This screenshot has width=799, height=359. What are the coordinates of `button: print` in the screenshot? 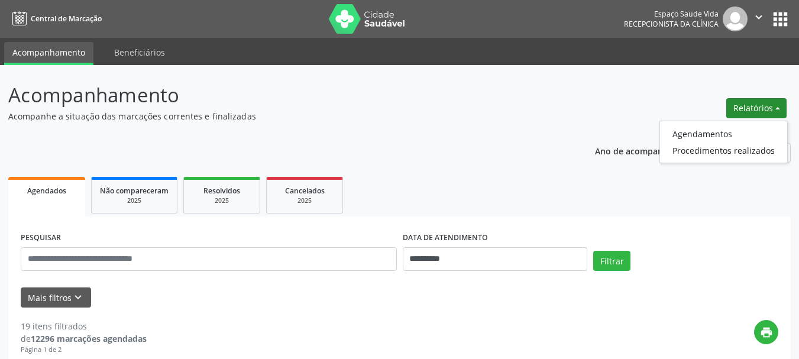 It's located at (765, 332).